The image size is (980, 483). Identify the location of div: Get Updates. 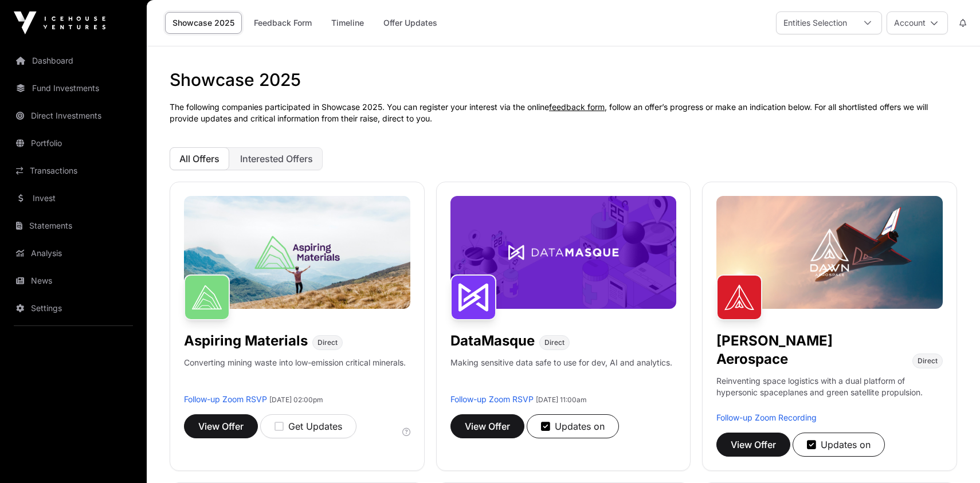
(309, 427).